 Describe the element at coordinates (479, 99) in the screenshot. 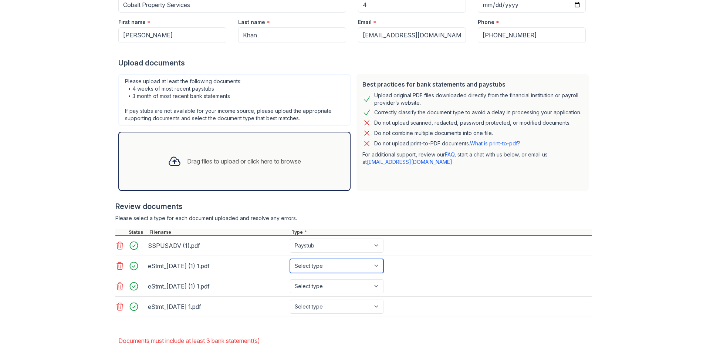

I see `div: Upload original PDF files downloaded directly from the financial institution or payroll provider’...` at that location.